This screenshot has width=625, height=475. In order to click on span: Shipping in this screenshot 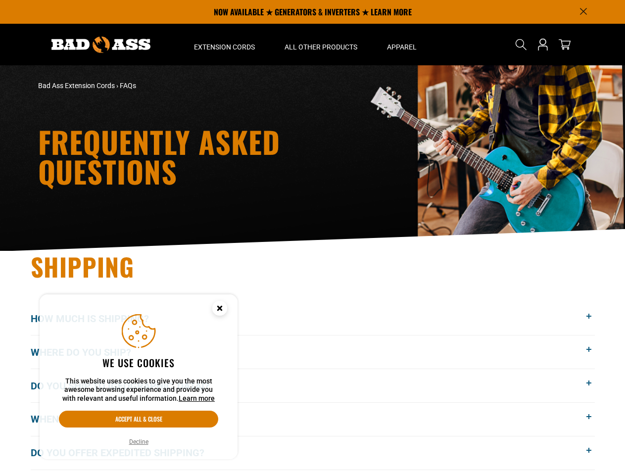, I will do `click(83, 266)`.